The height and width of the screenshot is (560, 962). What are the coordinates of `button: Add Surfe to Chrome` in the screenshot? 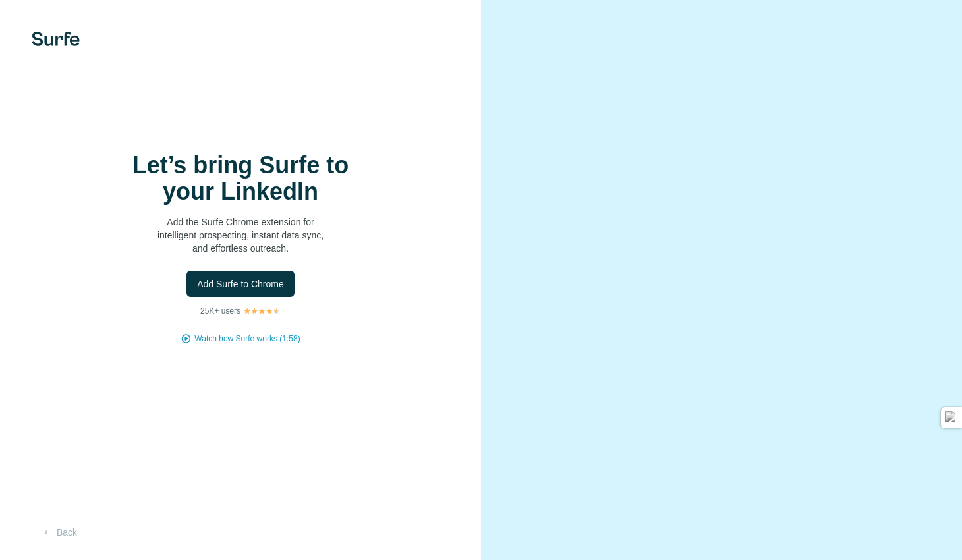 It's located at (240, 284).